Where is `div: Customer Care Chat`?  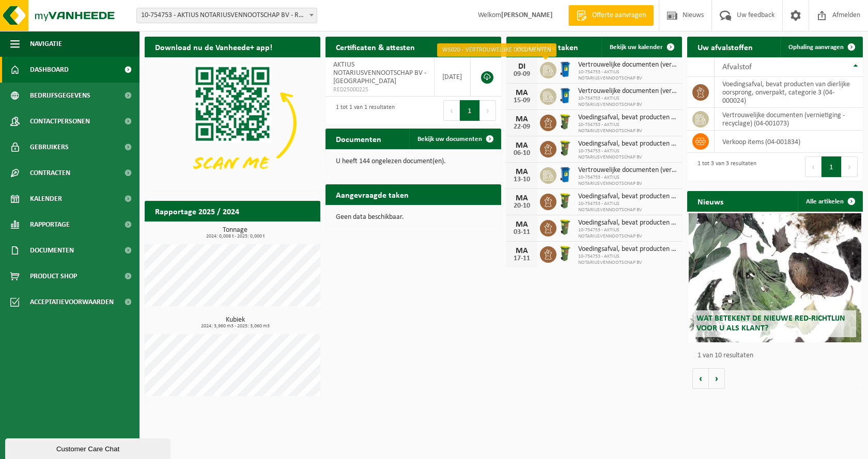
div: Customer Care Chat is located at coordinates (82, 12).